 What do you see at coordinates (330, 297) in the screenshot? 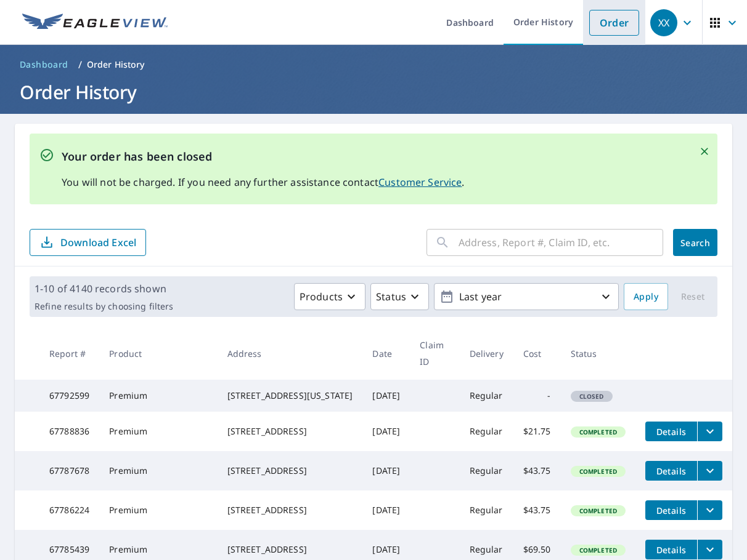
I see `button: Products` at bounding box center [330, 297].